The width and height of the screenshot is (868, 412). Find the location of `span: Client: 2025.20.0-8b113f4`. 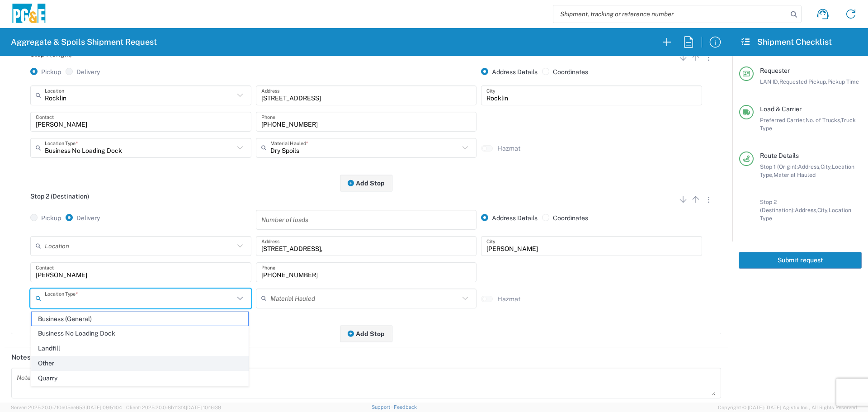

span: Client: 2025.20.0-8b113f4 is located at coordinates (174, 407).